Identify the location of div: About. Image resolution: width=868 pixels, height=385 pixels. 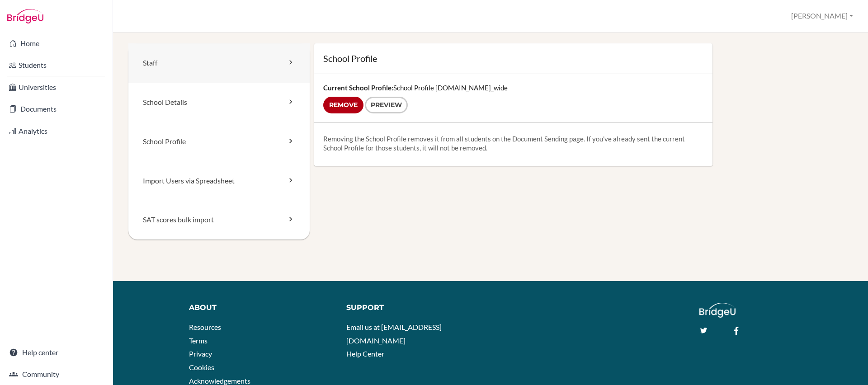
(261, 308).